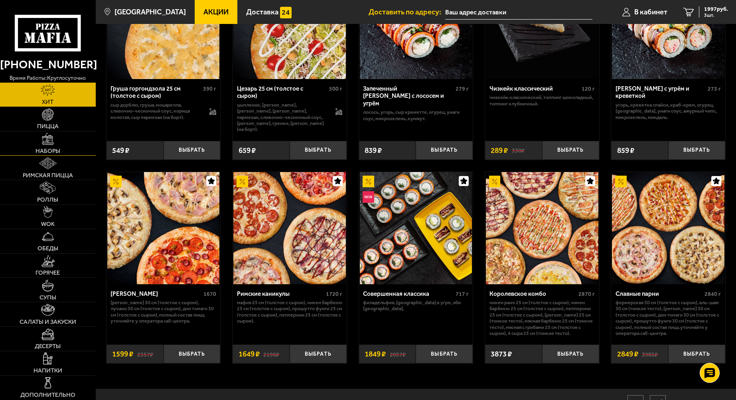 The image size is (736, 400). What do you see at coordinates (586, 294) in the screenshot?
I see `span: 2870 г` at bounding box center [586, 294].